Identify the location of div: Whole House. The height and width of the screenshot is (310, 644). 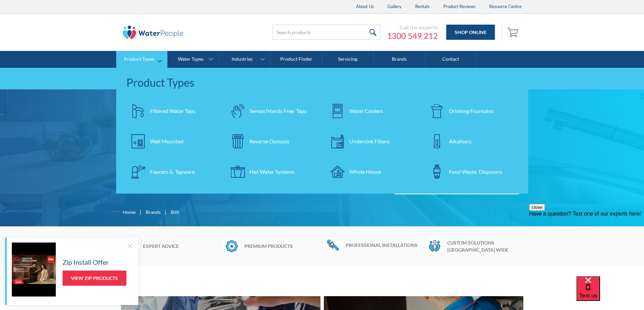
(365, 172).